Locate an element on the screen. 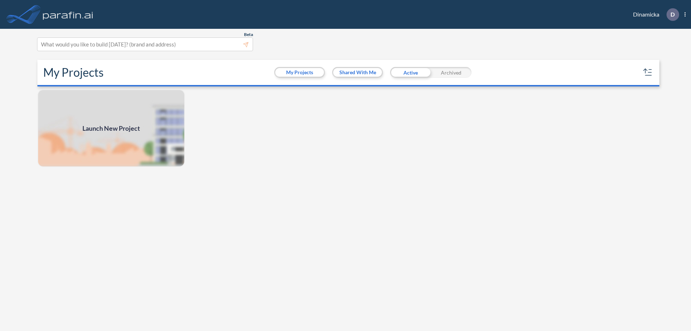 The height and width of the screenshot is (331, 691). div: Archived is located at coordinates (451, 72).